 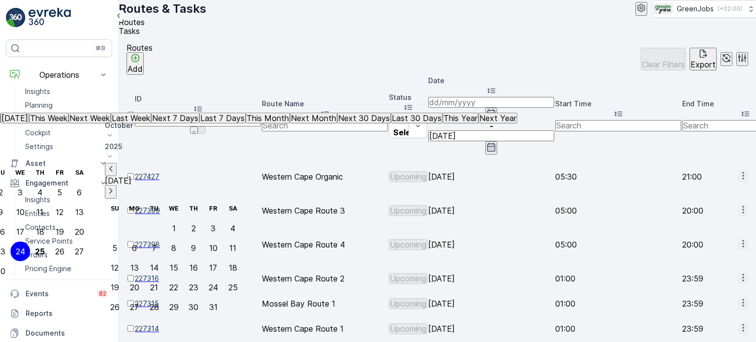 What do you see at coordinates (618, 177) in the screenshot?
I see `p: 05:30` at bounding box center [618, 177].